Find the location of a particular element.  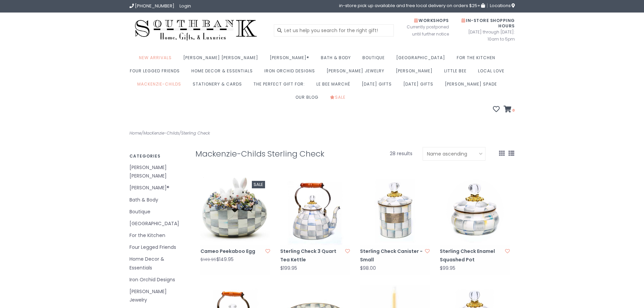

img: Sterling Check Canister - Small is located at coordinates (395, 211).